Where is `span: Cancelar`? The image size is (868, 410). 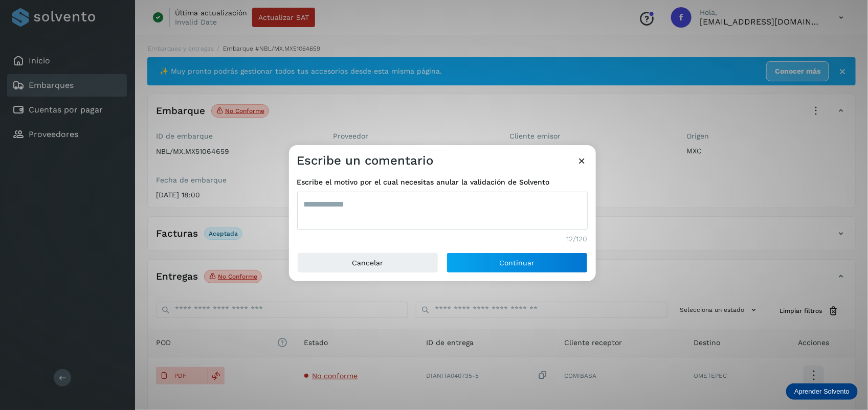
span: Cancelar is located at coordinates (367, 263).